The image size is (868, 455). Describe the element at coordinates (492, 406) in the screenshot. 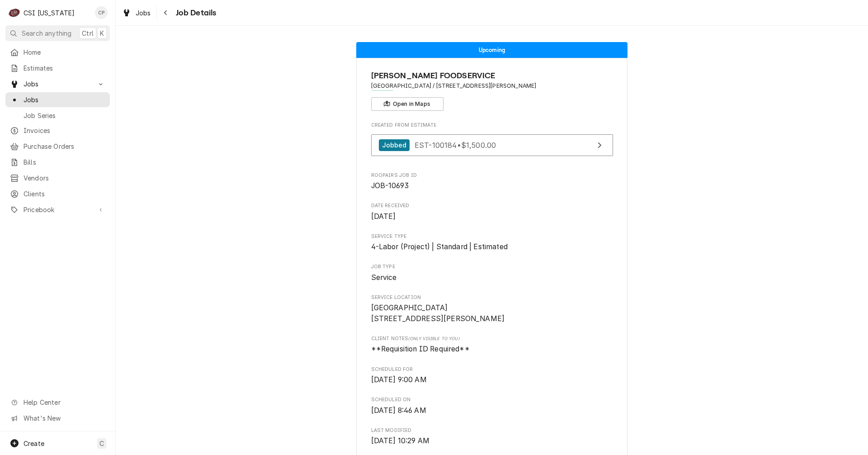

I see `div: Scheduled On` at that location.